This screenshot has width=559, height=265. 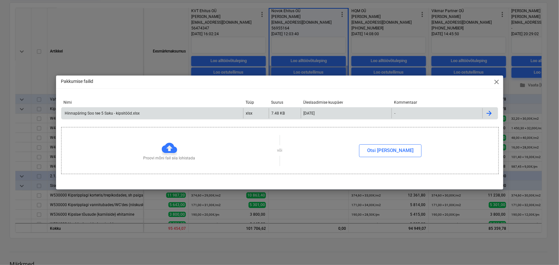 I want to click on div: Tüüp, so click(x=256, y=102).